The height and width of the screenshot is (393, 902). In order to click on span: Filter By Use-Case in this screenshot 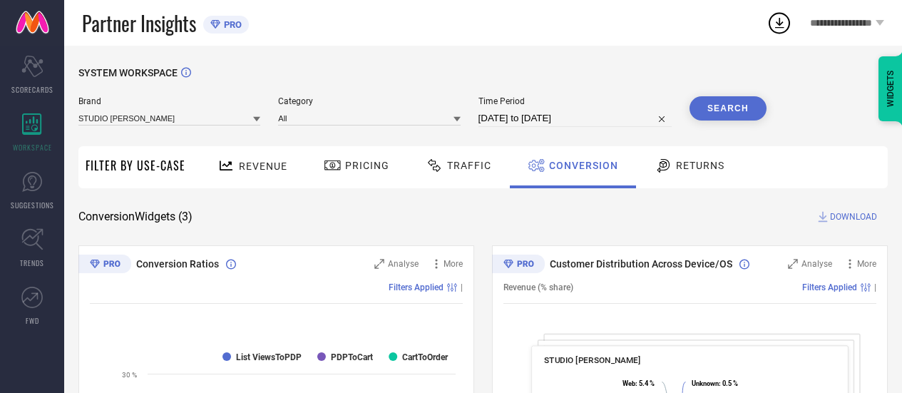, I will do `click(136, 166)`.